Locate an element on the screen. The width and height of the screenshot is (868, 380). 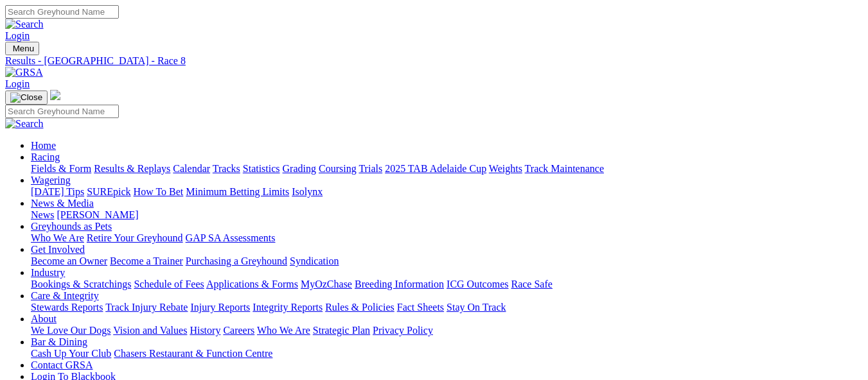
a: Home is located at coordinates (43, 145).